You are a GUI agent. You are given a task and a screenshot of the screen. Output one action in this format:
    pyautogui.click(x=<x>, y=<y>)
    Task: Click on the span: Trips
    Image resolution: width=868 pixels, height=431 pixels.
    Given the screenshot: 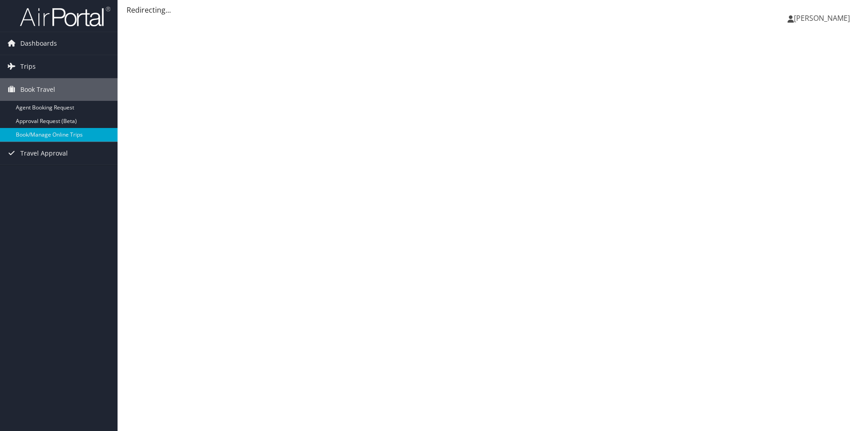 What is the action you would take?
    pyautogui.click(x=28, y=66)
    